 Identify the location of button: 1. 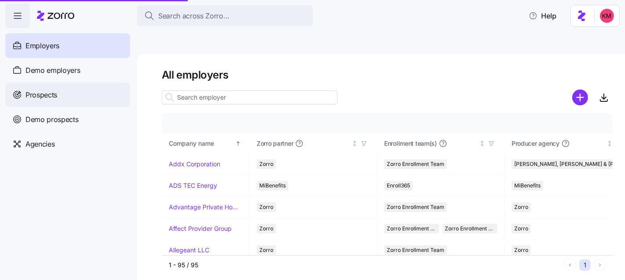
(585, 266).